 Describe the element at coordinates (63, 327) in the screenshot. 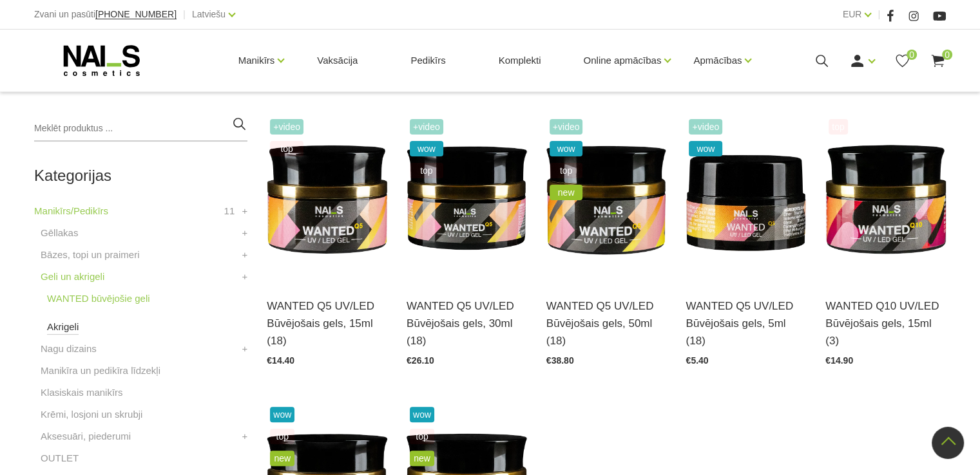

I see `a: Akrigeli` at that location.